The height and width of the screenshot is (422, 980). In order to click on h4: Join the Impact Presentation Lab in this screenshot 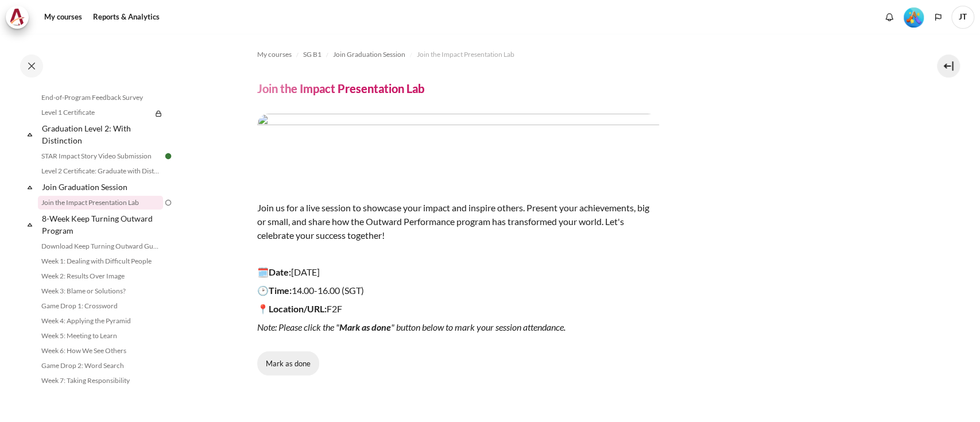, I will do `click(340, 88)`.